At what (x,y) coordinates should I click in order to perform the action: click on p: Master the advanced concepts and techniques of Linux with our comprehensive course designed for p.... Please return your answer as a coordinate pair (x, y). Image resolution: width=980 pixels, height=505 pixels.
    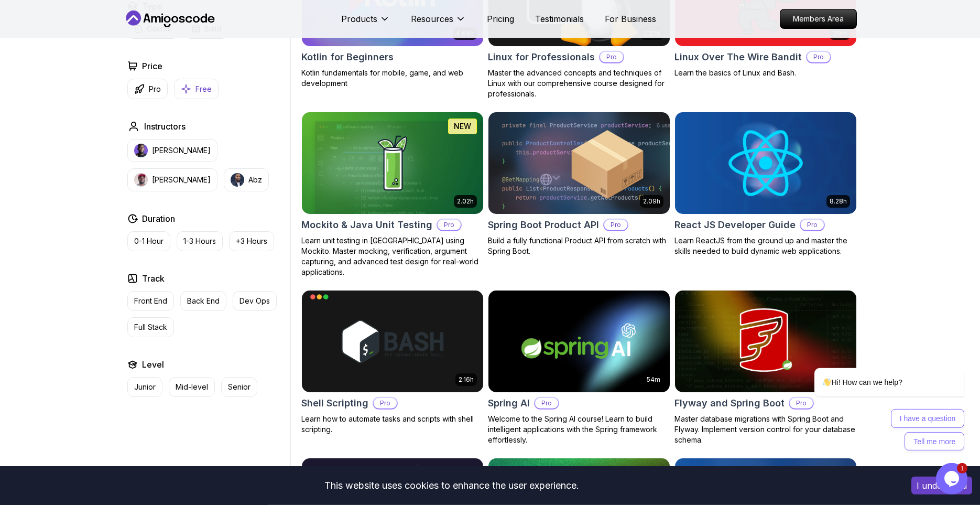
    Looking at the image, I should click on (579, 83).